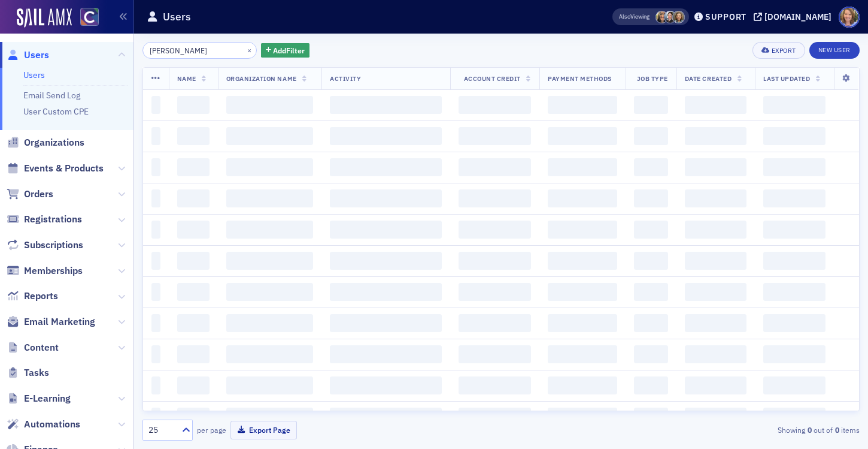  What do you see at coordinates (45, 18) in the screenshot?
I see `a: SailAMX` at bounding box center [45, 18].